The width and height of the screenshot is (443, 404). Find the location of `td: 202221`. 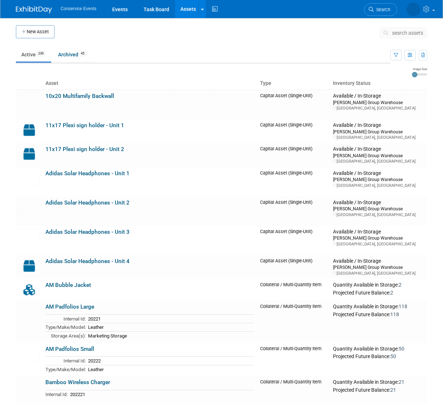

td: 202221 is located at coordinates (161, 393).